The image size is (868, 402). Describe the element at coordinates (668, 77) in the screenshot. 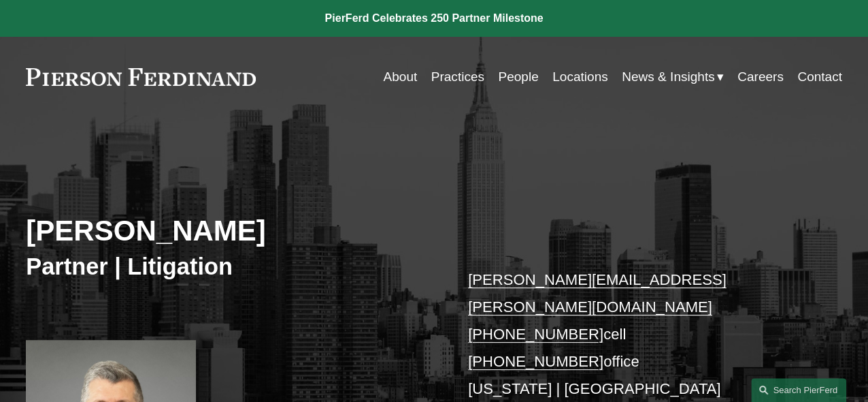

I see `span: News & Insights` at that location.